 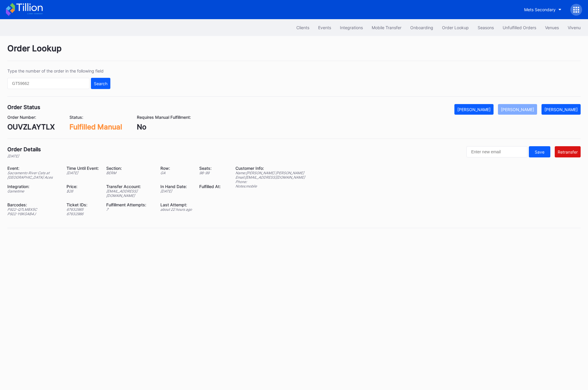 What do you see at coordinates (129, 204) in the screenshot?
I see `div: Fulfillment Attempts:` at bounding box center [129, 204].